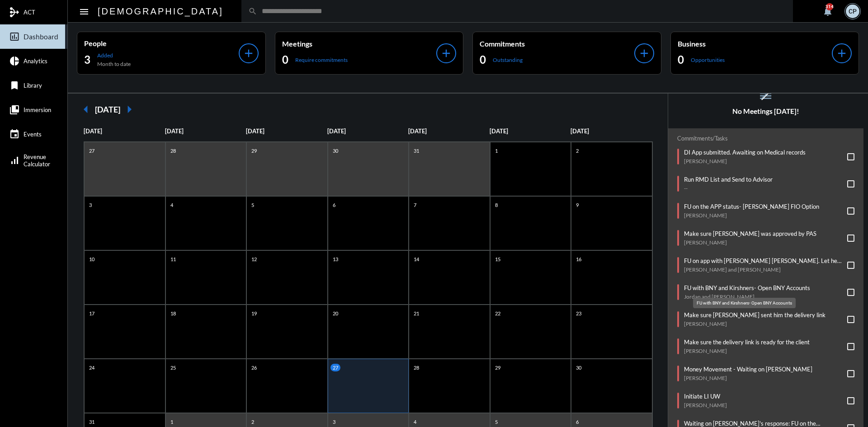 Image resolution: width=868 pixels, height=427 pixels. Describe the element at coordinates (496, 204) in the screenshot. I see `p: 8` at that location.